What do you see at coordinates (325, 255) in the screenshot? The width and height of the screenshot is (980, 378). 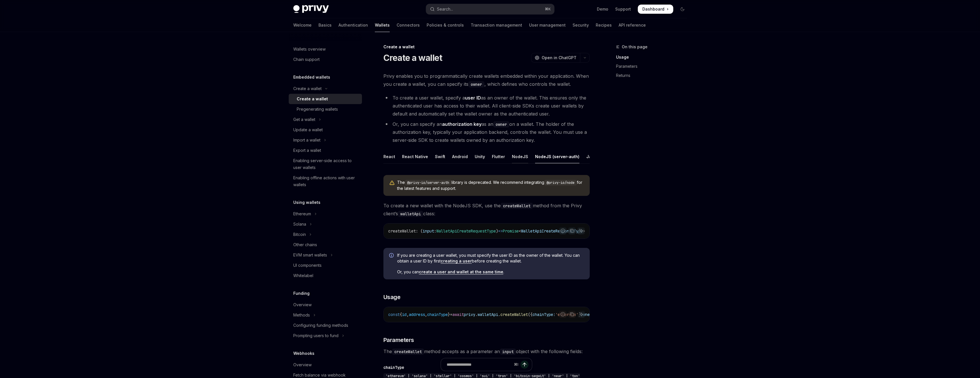 I see `button: Toggle EVM smart wallets section` at bounding box center [325, 255].